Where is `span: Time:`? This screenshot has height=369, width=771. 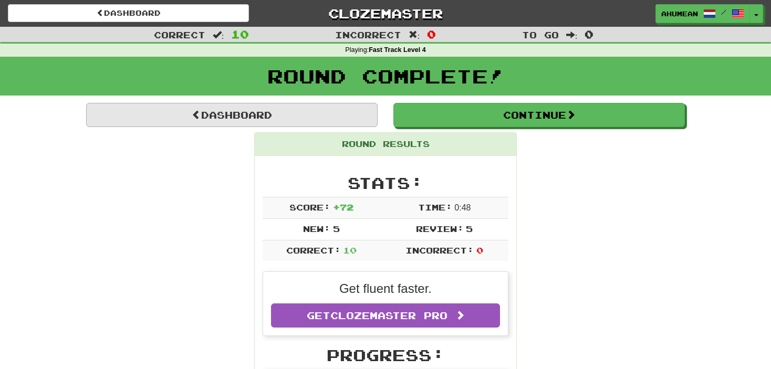
span: Time: is located at coordinates (435, 207).